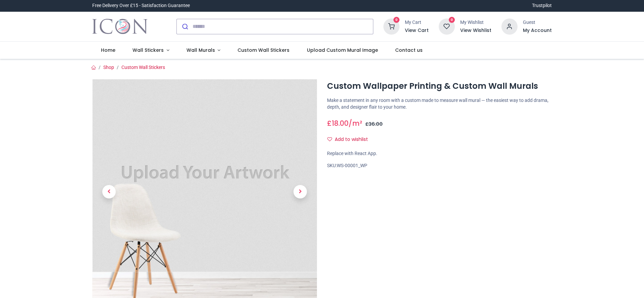  I want to click on h6: My Account, so click(537, 30).